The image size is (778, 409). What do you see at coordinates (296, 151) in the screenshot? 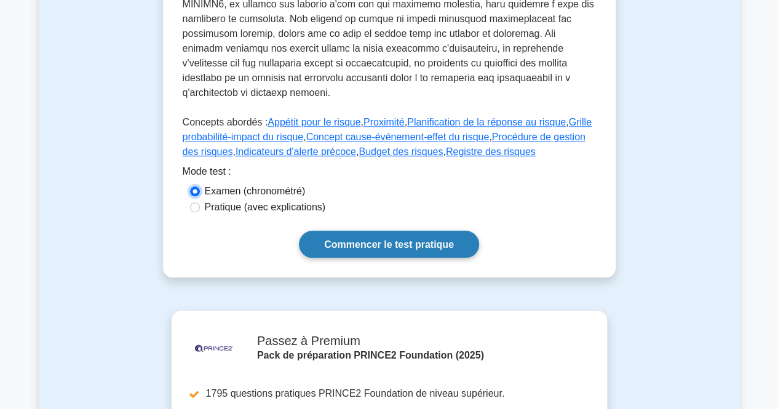
I see `a: Indicateurs d'alerte précoce` at bounding box center [296, 151].